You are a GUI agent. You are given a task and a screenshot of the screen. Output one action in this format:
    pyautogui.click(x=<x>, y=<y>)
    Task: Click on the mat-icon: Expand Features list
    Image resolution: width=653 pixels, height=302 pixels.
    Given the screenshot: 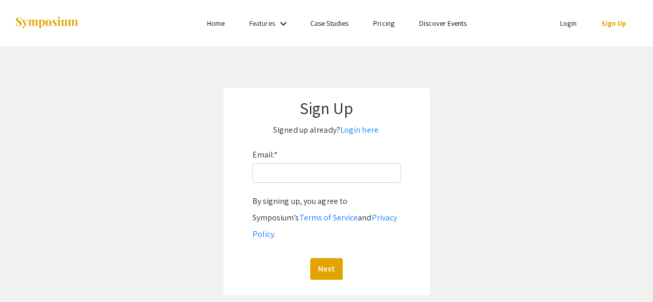 What is the action you would take?
    pyautogui.click(x=284, y=24)
    